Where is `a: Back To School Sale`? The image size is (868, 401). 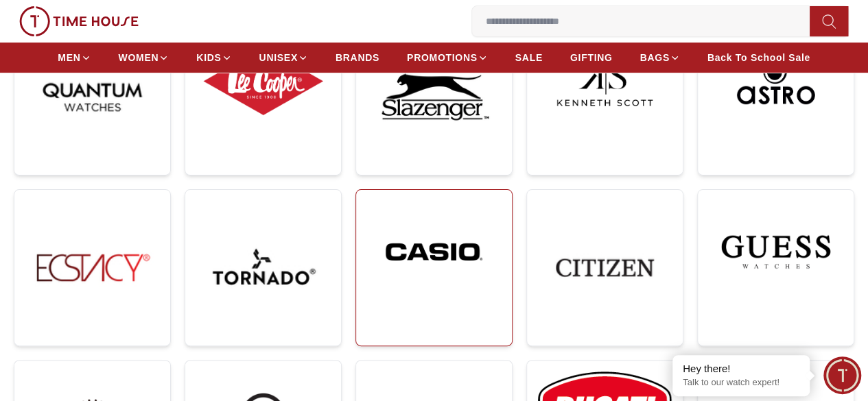
a: Back To School Sale is located at coordinates (759, 57).